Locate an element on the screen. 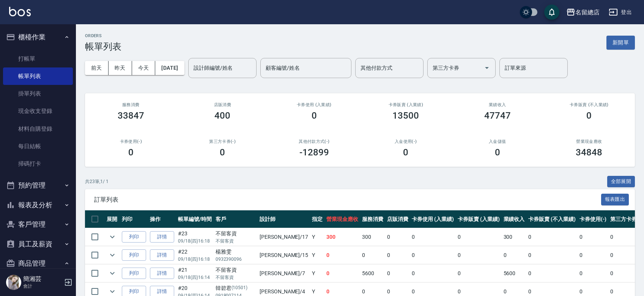 Image resolution: width=644 pixels, height=296 pixels. h3: -12899 is located at coordinates (314, 152).